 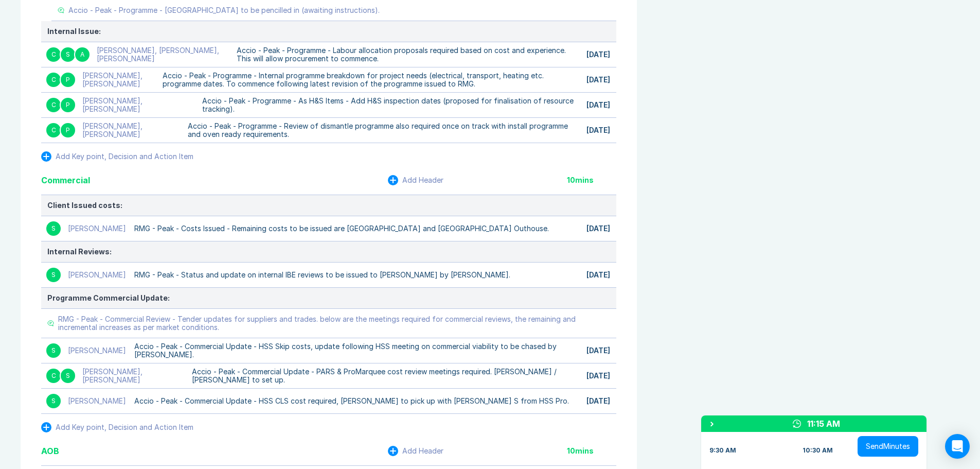 What do you see at coordinates (329, 298) in the screenshot?
I see `div: Programme Commercial Update:` at bounding box center [329, 298].